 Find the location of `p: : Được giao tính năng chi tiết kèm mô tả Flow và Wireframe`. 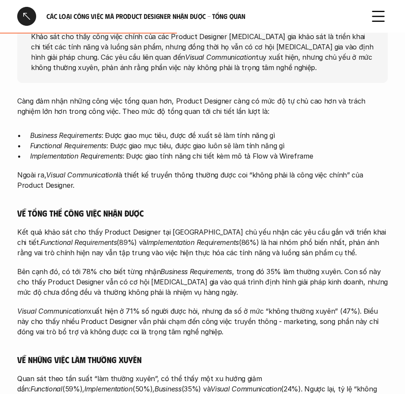

p: : Được giao tính năng chi tiết kèm mô tả Flow và Wireframe is located at coordinates (209, 156).